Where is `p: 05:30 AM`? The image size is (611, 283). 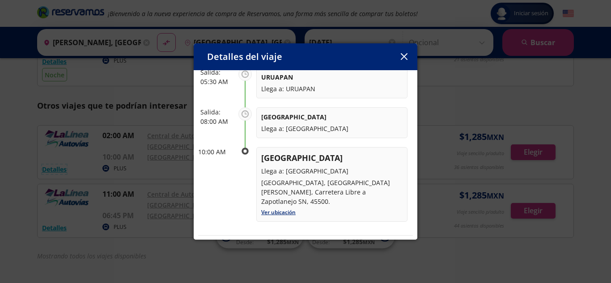 p: 05:30 AM is located at coordinates (217, 81).